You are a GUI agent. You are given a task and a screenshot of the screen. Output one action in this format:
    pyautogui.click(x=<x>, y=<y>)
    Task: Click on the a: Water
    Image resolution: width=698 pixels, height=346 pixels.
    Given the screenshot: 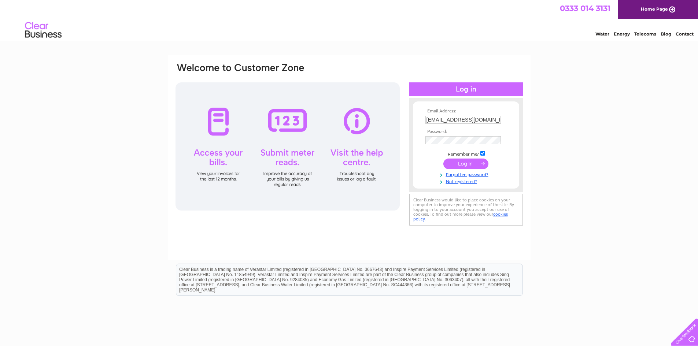 What is the action you would take?
    pyautogui.click(x=603, y=34)
    